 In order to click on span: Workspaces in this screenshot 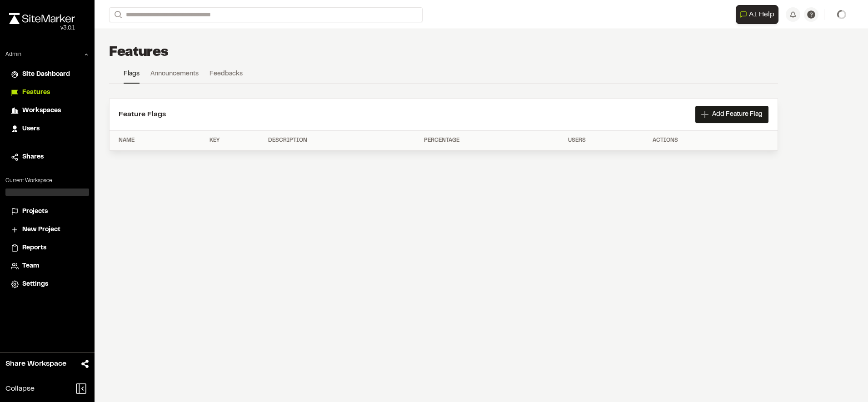, I will do `click(41, 111)`.